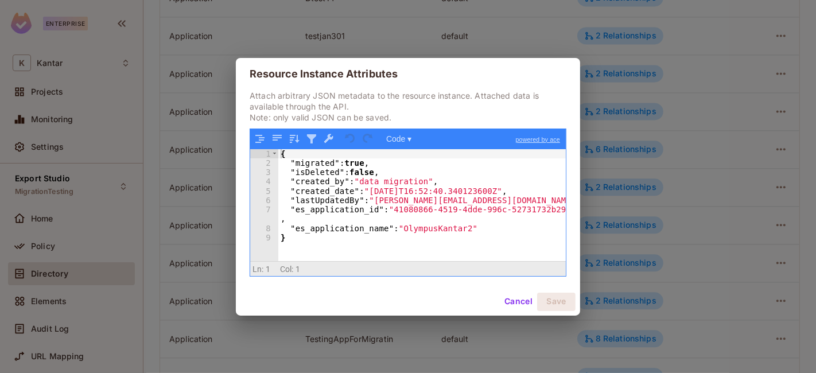 The height and width of the screenshot is (373, 816). What do you see at coordinates (518, 302) in the screenshot?
I see `button: Cancel` at bounding box center [518, 302].